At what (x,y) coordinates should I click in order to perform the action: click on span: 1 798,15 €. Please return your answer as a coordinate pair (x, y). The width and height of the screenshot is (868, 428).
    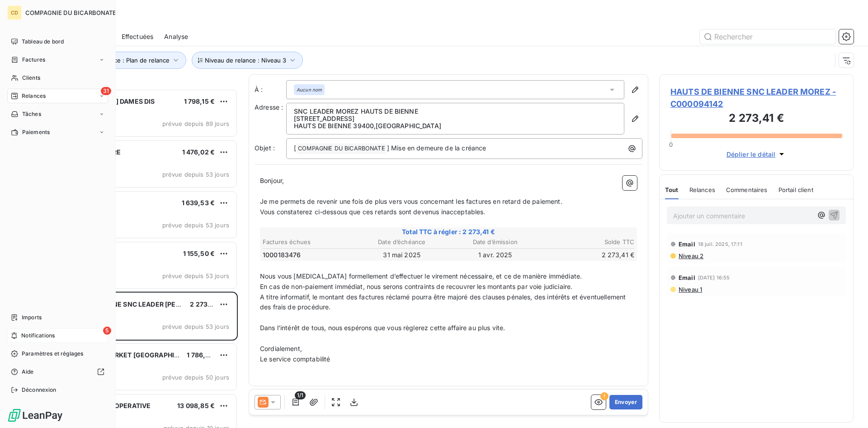
    Looking at the image, I should click on (200, 101).